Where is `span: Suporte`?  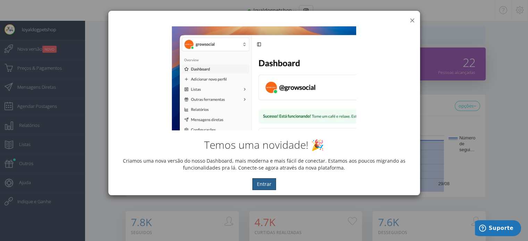 span: Suporte is located at coordinates (26, 8).